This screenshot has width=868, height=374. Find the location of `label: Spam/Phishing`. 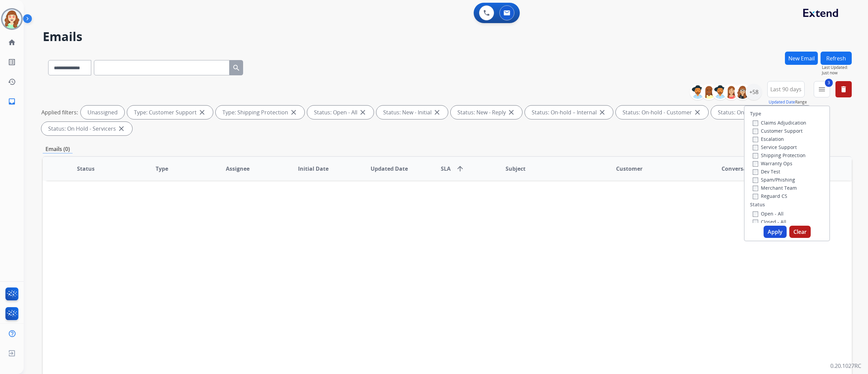

label: Spam/Phishing is located at coordinates (774, 179).